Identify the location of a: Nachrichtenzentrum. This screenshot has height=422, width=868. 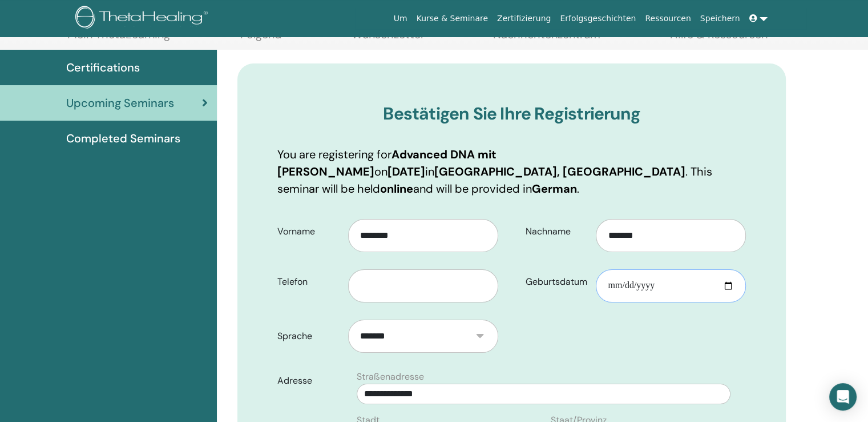
(546, 38).